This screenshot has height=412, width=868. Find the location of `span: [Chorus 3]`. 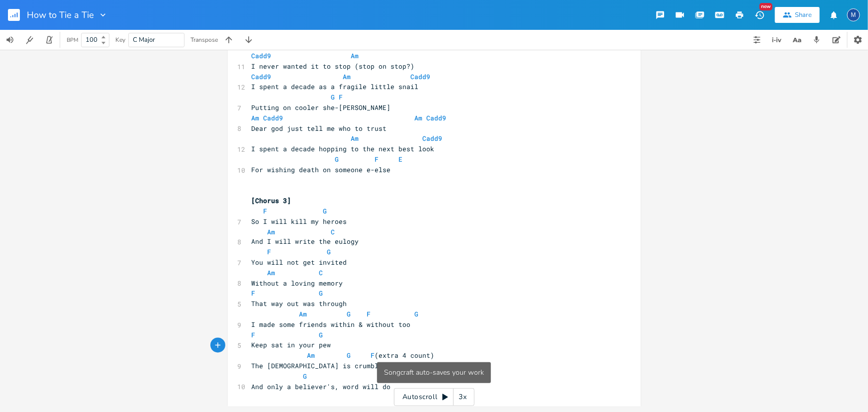

span: [Chorus 3] is located at coordinates (272, 200).